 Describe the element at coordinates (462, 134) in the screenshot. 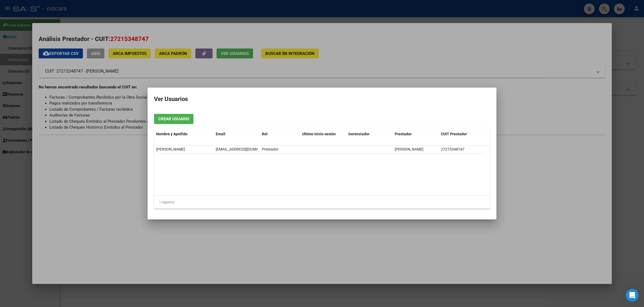

I see `datatable-header-cell: CUIT Prestador` at that location.